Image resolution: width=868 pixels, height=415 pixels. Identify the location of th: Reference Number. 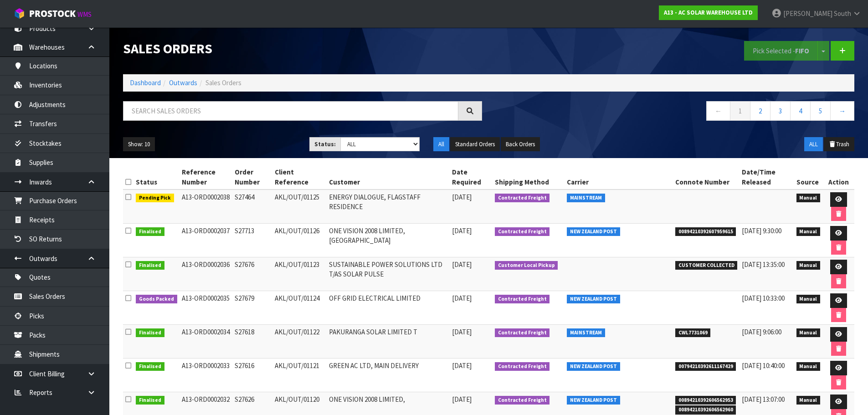
(206, 177).